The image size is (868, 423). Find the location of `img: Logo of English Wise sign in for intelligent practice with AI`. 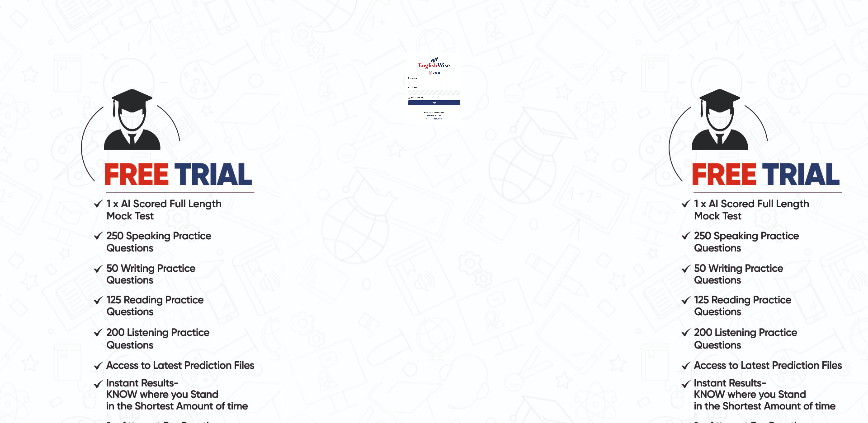

img: Logo of English Wise sign in for intelligent practice with AI is located at coordinates (434, 62).